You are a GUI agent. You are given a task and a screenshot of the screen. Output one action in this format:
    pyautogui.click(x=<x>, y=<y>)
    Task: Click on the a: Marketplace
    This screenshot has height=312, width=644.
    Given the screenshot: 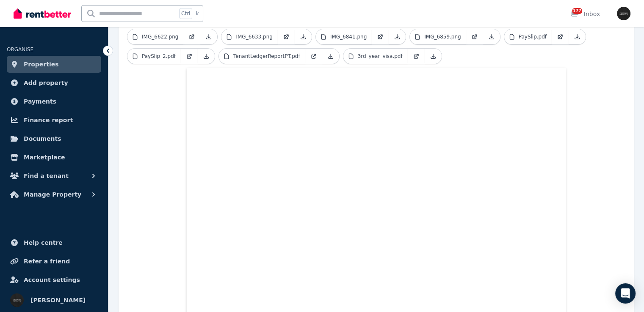 What is the action you would take?
    pyautogui.click(x=54, y=157)
    